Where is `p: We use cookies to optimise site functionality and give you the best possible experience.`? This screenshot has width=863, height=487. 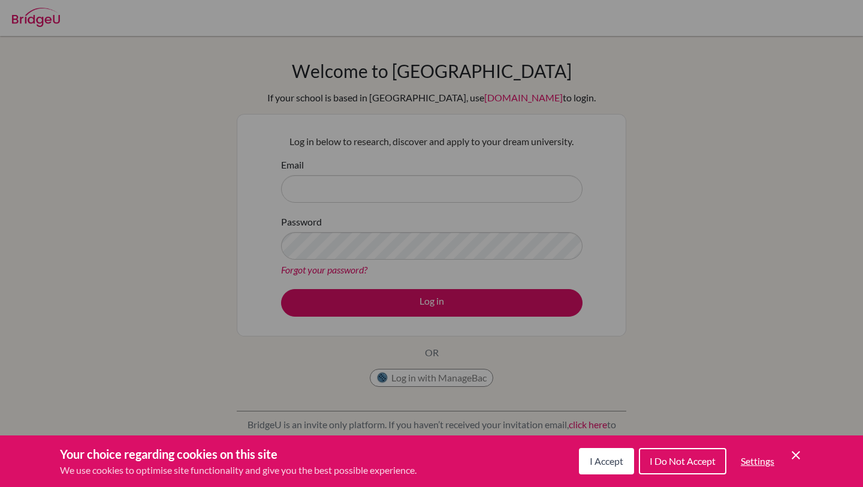
p: We use cookies to optimise site functionality and give you the best possible experience. is located at coordinates (238, 470).